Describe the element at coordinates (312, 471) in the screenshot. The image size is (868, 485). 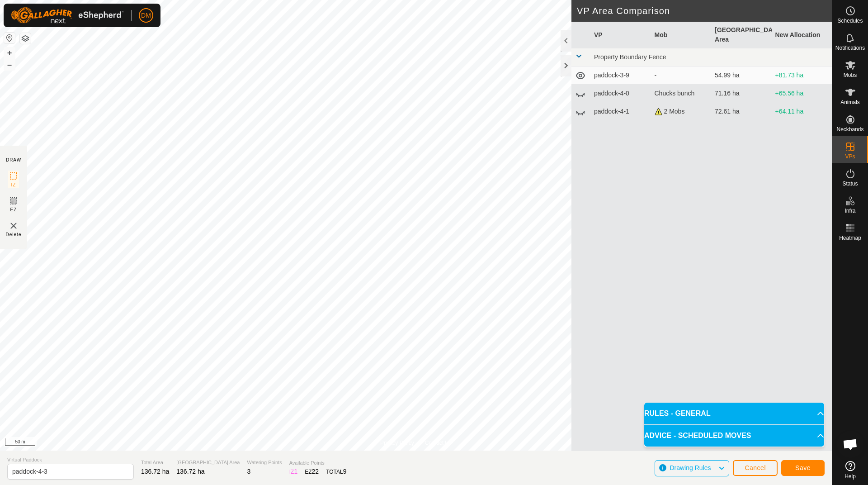
I see `div: EZ` at that location.